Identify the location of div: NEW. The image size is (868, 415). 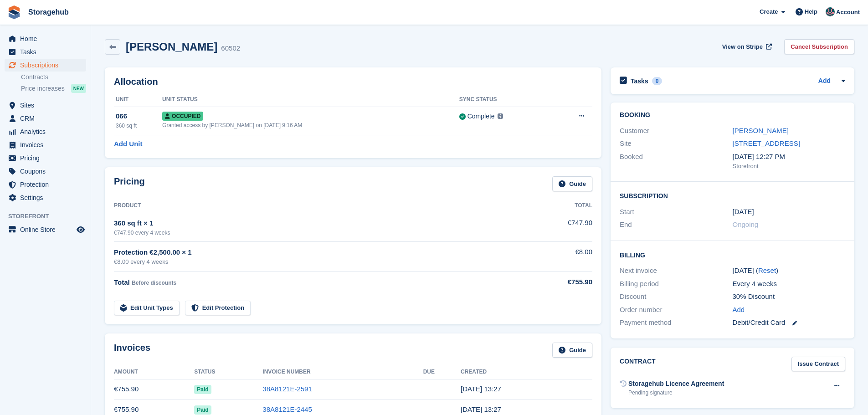
(78, 88).